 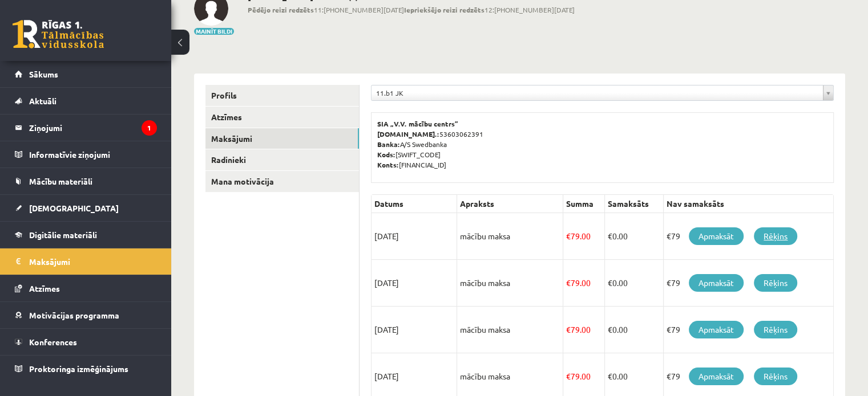 What do you see at coordinates (282, 95) in the screenshot?
I see `a: Profils` at bounding box center [282, 95].